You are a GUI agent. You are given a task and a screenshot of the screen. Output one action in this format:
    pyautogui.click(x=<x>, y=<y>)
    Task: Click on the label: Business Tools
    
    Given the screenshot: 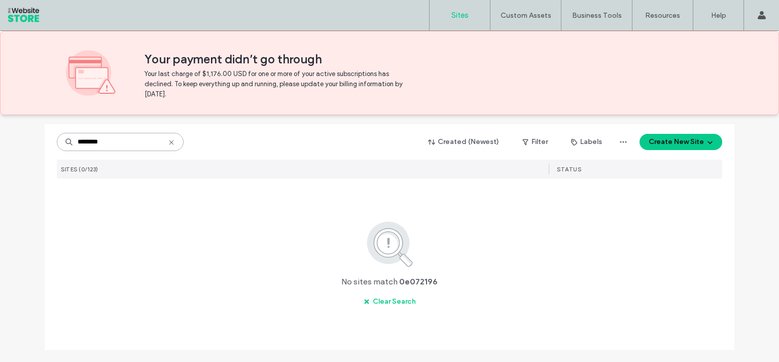 What is the action you would take?
    pyautogui.click(x=597, y=15)
    